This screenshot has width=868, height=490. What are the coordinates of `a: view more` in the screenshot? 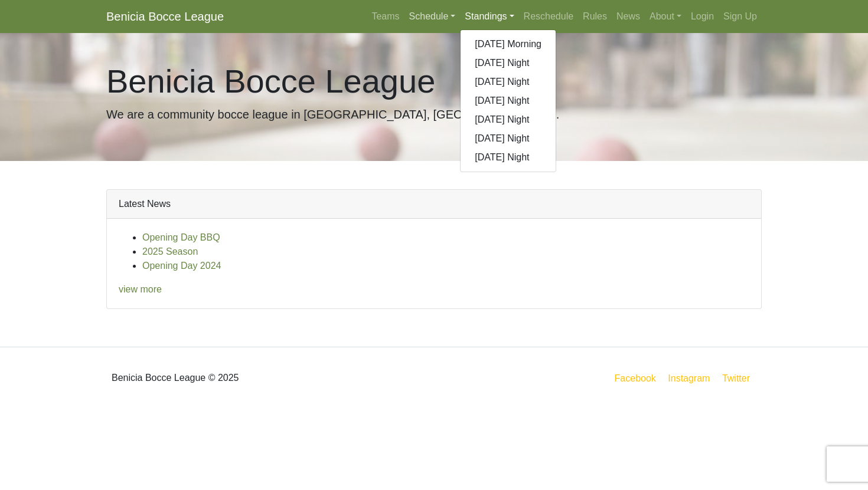 It's located at (140, 289).